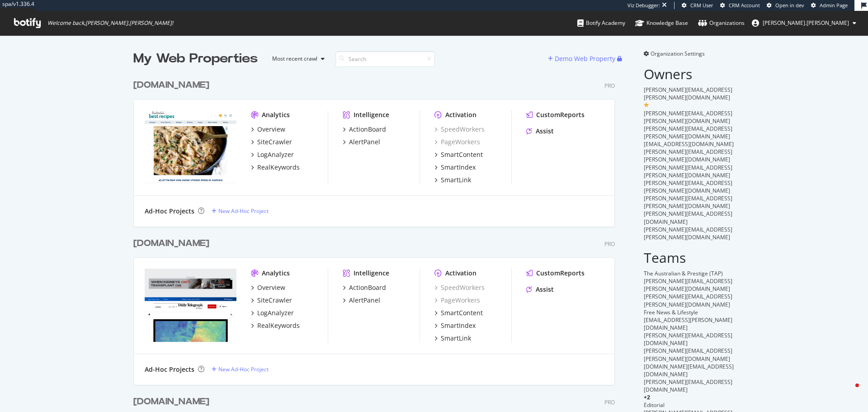 The height and width of the screenshot is (412, 868). I want to click on div: Knowledge Base, so click(661, 23).